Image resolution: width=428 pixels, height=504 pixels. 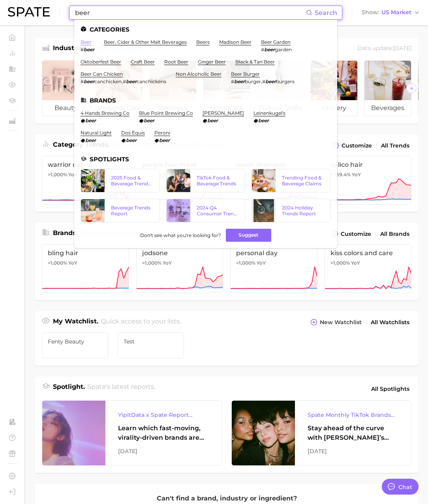 What do you see at coordinates (75, 322) in the screenshot?
I see `h1: My Watchlist.` at bounding box center [75, 322].